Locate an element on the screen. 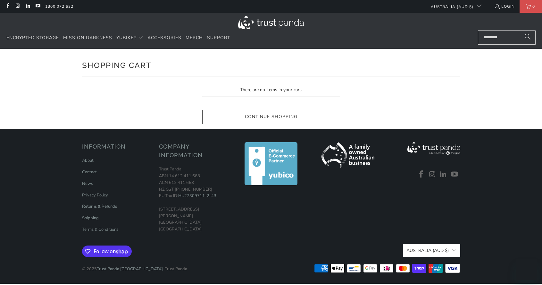 The width and height of the screenshot is (542, 285). h1: Shopping Cart is located at coordinates (271, 65).